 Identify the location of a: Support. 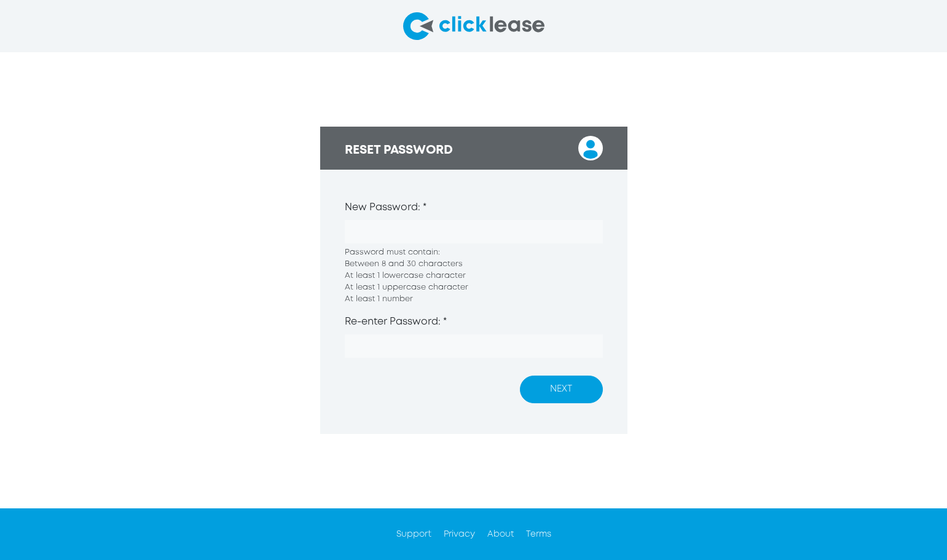
(414, 534).